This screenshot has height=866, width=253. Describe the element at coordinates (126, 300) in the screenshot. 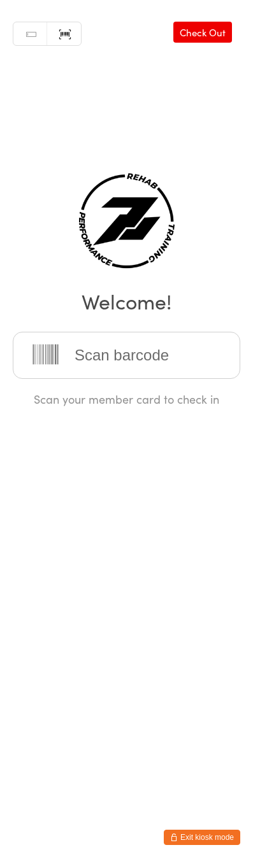

I see `h2: Welcome!` at that location.